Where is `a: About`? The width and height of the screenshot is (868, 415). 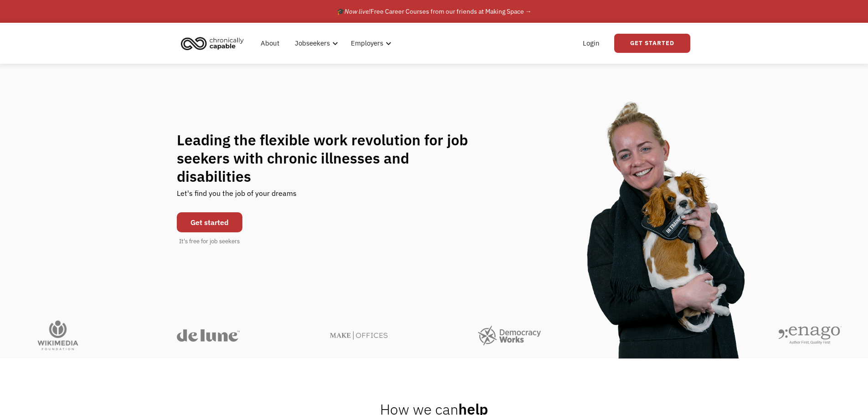
a: About is located at coordinates (270, 43).